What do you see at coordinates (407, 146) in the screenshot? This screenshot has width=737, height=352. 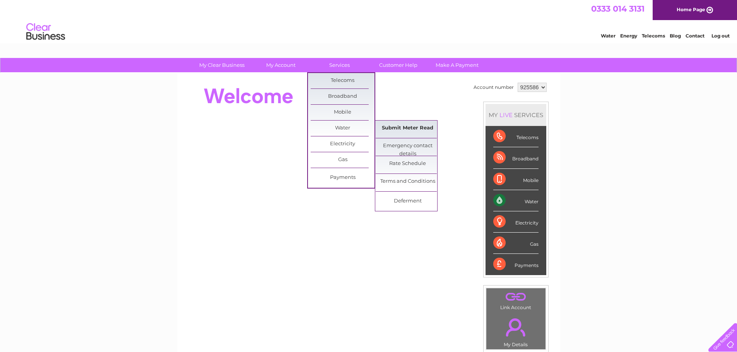 I see `a: Emergency contact details` at bounding box center [407, 146].